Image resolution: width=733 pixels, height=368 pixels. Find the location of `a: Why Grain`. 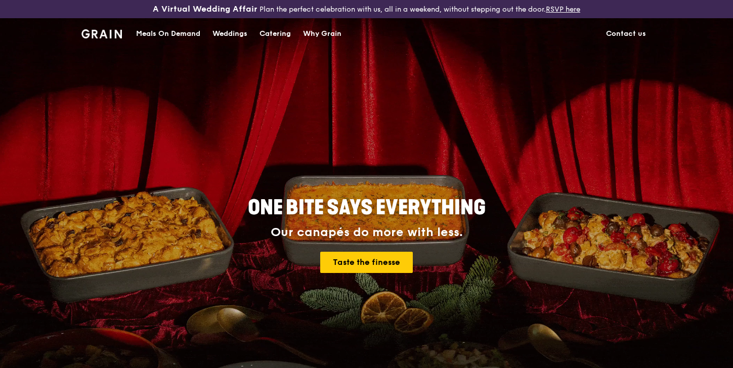

a: Why Grain is located at coordinates (322, 34).